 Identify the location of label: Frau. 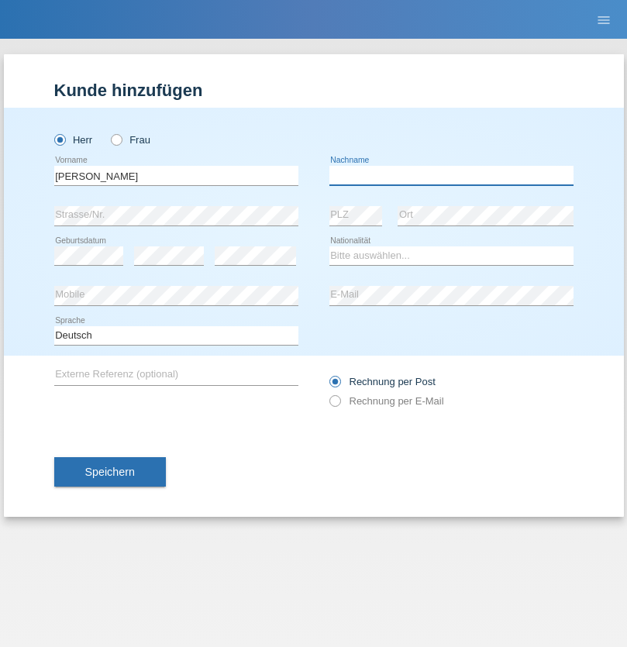
(130, 139).